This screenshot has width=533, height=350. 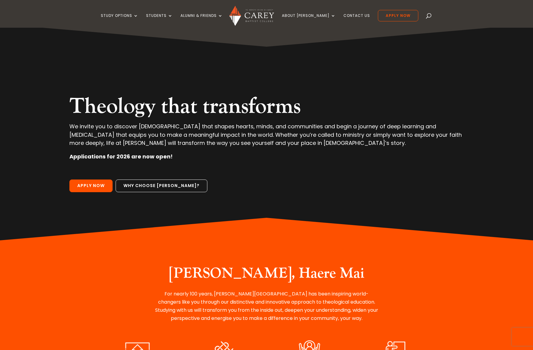 I want to click on a: Study Options, so click(x=119, y=21).